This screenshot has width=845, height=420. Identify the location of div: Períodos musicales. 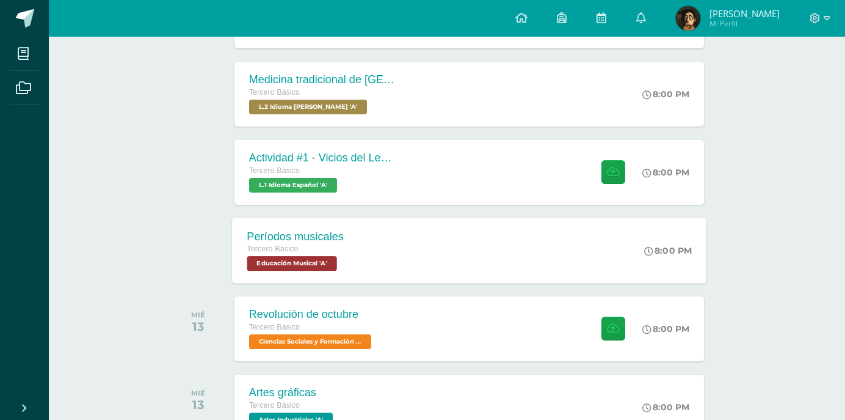
(295, 236).